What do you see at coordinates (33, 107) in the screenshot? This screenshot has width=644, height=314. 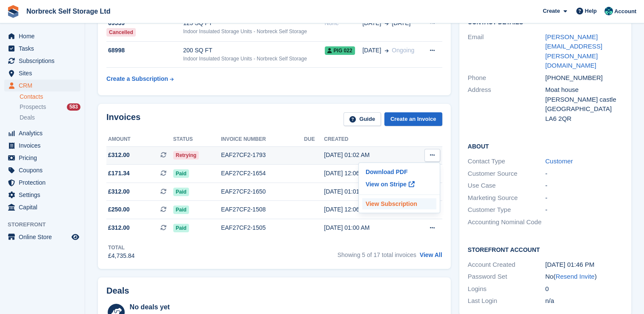 I see `span: Prospects` at bounding box center [33, 107].